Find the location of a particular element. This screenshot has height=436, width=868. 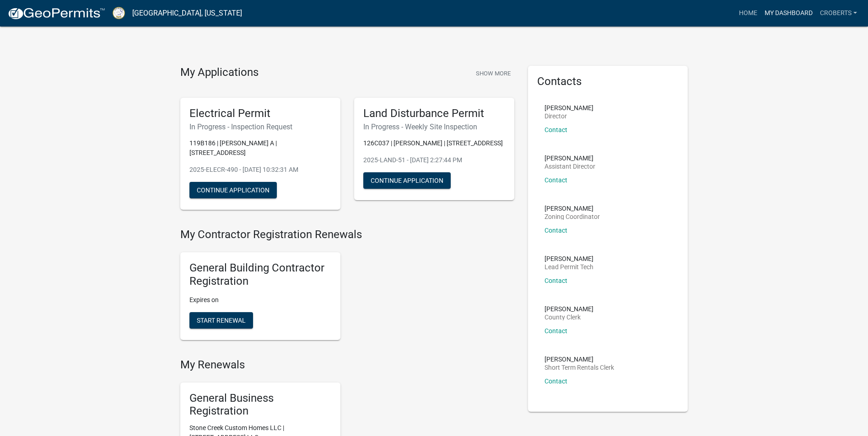

p: Expires on is located at coordinates (260, 300).